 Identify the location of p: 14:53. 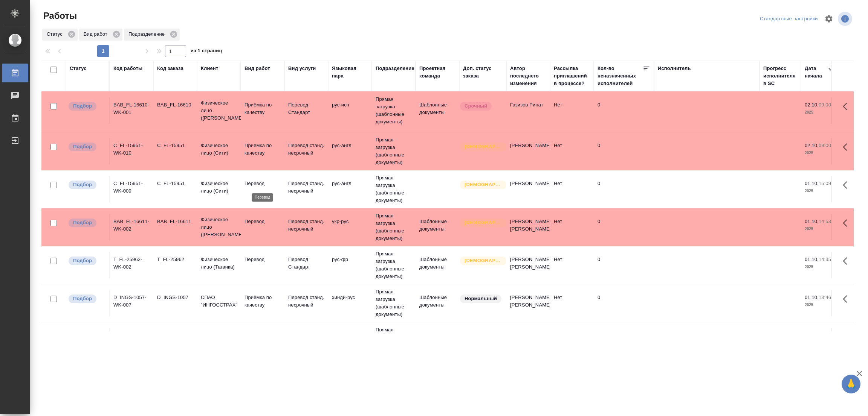
(824, 222).